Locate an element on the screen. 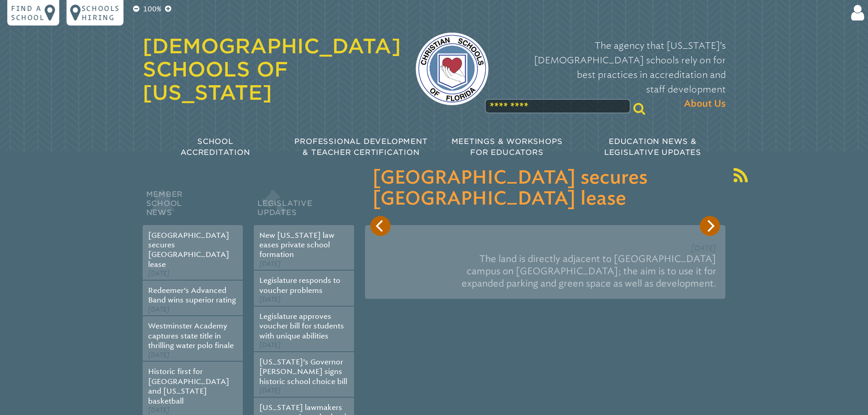 The image size is (868, 415). span: School Accreditation is located at coordinates (215, 147).